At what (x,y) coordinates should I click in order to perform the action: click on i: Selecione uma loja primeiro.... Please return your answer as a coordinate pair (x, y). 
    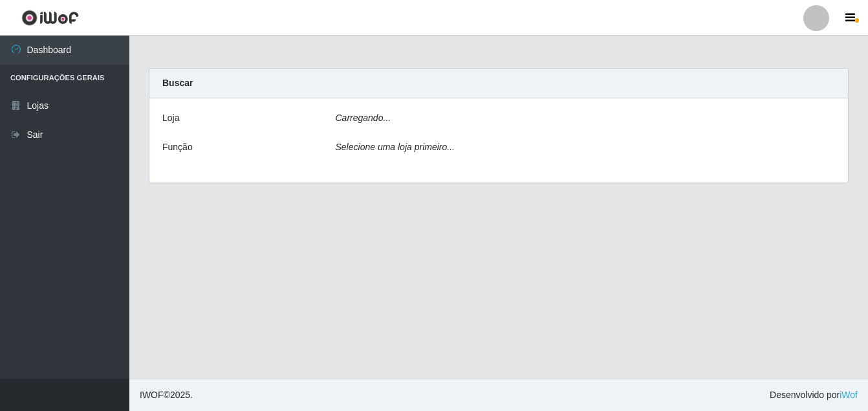
    Looking at the image, I should click on (395, 147).